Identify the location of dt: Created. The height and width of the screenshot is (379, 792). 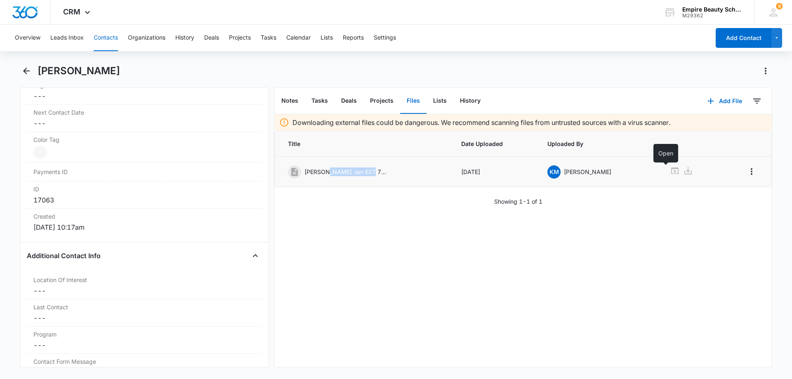
(144, 216).